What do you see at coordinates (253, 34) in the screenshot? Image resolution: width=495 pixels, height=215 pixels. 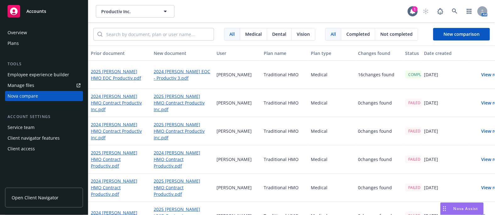 I see `span: Medical` at bounding box center [253, 34].